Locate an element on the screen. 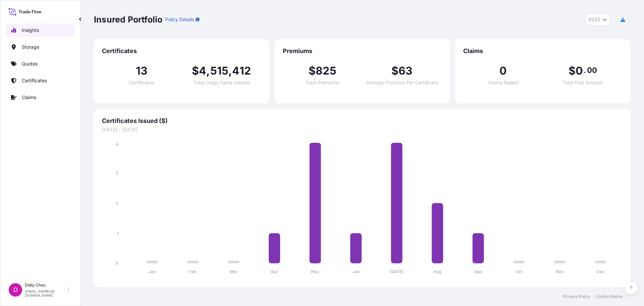  span: Certificates Issued ($) is located at coordinates (362, 121).